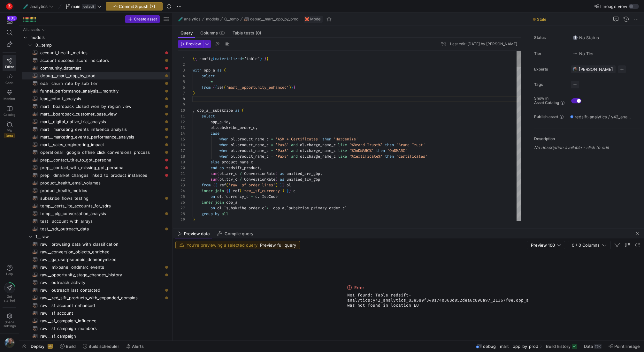 The width and height of the screenshot is (644, 352). What do you see at coordinates (101, 145) in the screenshot?
I see `span: mart__sales_engineering_impact​​​​​​​​​​` at bounding box center [101, 145].